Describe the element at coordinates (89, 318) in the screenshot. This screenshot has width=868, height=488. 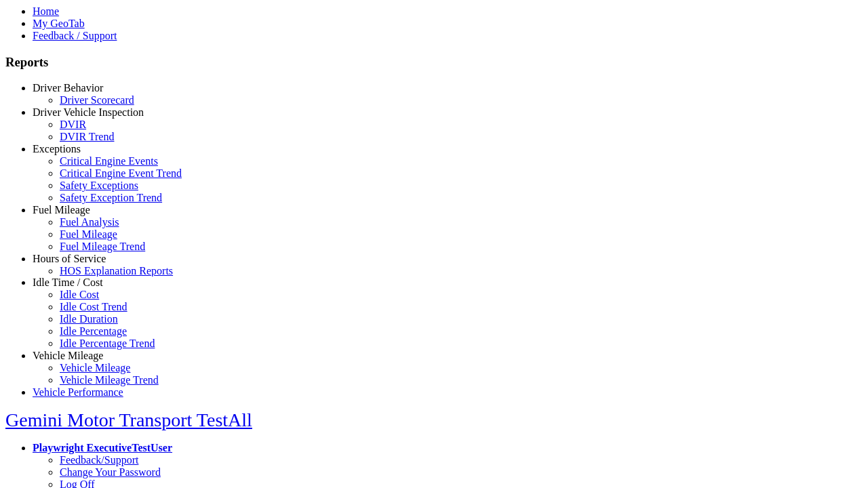
I see `a: Idle Duration` at that location.